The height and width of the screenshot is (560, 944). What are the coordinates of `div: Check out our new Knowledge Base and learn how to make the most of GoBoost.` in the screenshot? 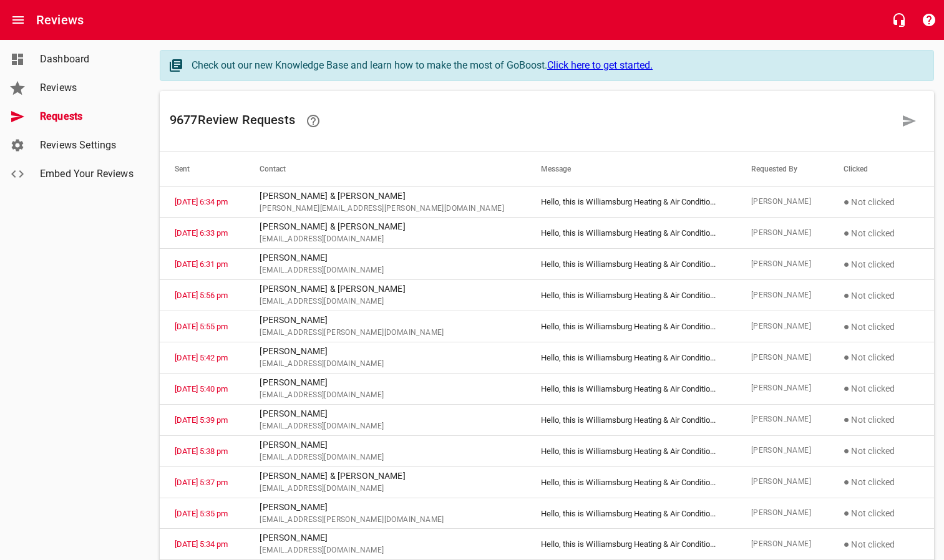 It's located at (556, 65).